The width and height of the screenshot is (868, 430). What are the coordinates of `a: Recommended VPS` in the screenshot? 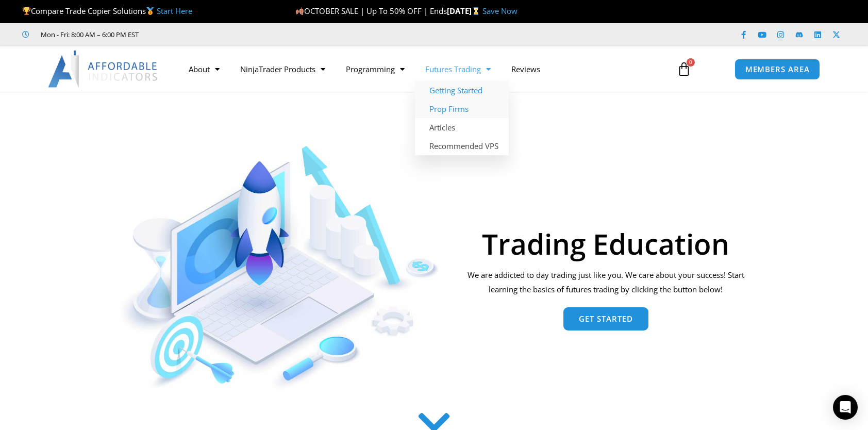 It's located at (462, 146).